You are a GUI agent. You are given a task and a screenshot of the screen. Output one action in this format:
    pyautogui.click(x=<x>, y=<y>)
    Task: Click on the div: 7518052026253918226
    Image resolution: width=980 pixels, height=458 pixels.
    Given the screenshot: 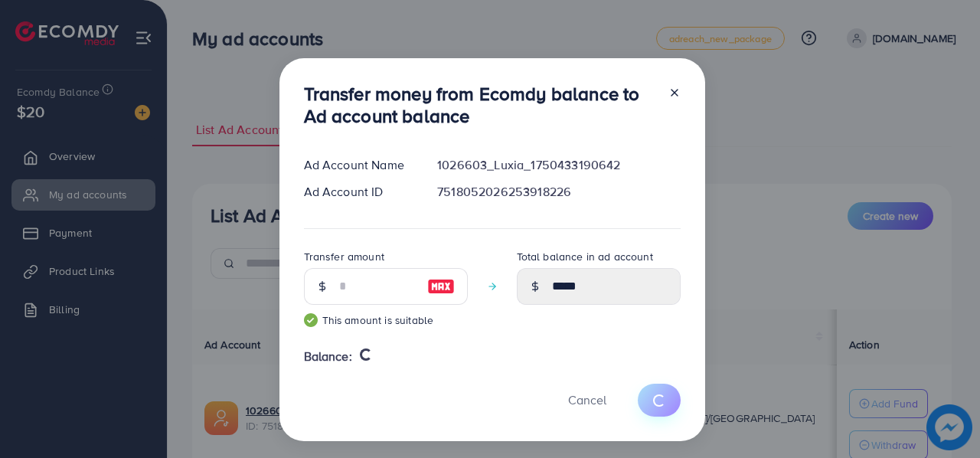 What is the action you would take?
    pyautogui.click(x=558, y=191)
    